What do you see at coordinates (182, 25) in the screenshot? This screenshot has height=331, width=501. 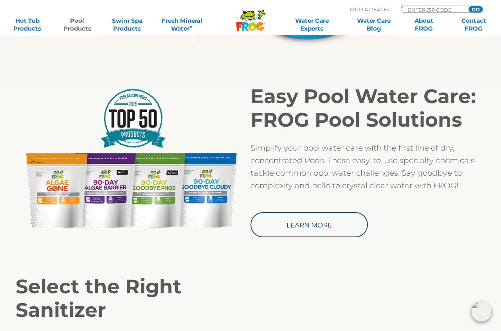 I see `a: Fresh MineralWater∞` at bounding box center [182, 25].